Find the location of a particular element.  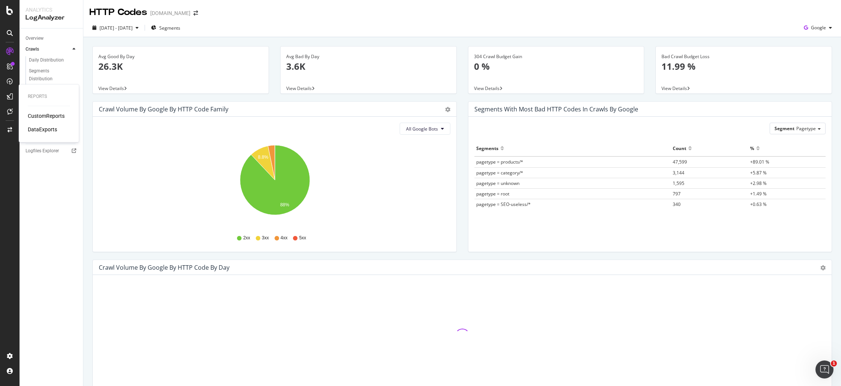

text: 8.8% is located at coordinates (263, 157).